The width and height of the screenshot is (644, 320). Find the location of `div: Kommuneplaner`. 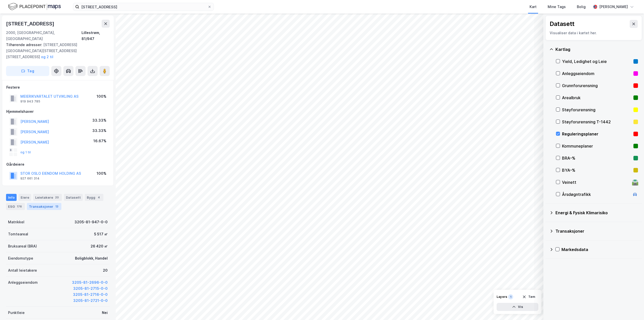

div: Kommuneplaner is located at coordinates (597, 146).